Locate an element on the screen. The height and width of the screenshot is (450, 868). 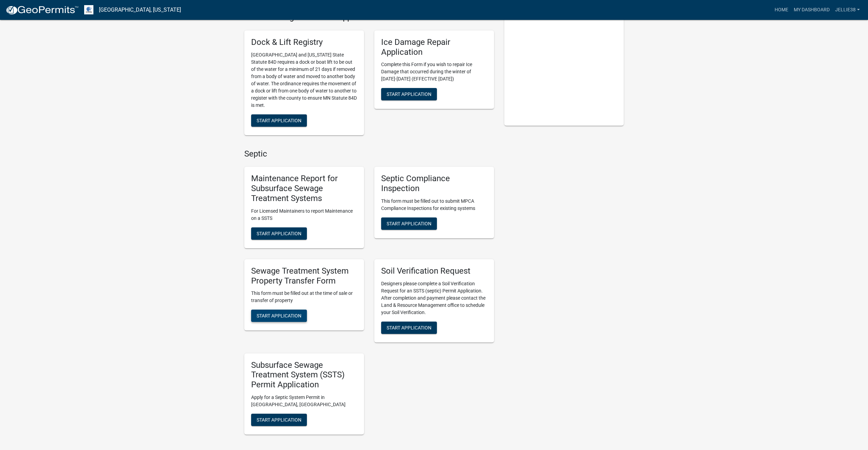
img: Otter Tail County, Minnesota is located at coordinates (89, 10).